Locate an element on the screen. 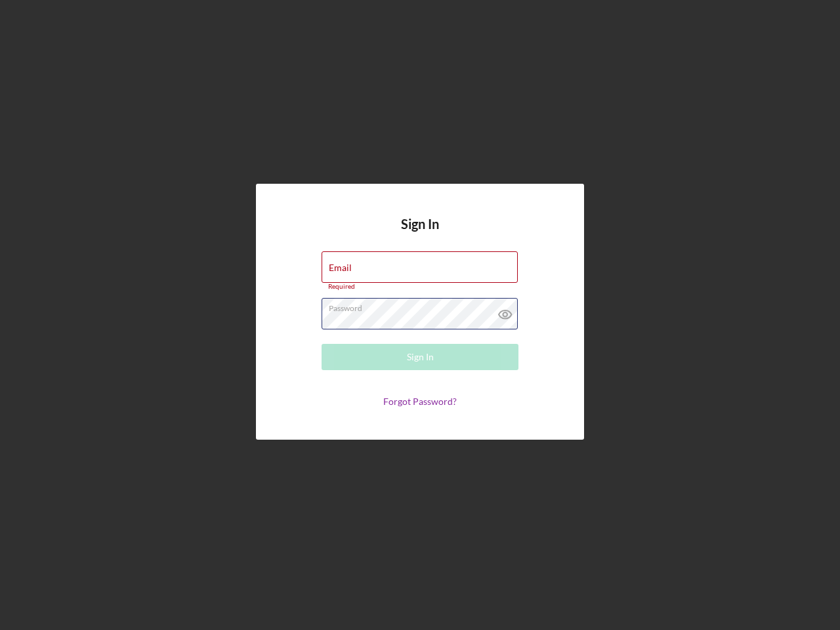  label: Email is located at coordinates (340, 267).